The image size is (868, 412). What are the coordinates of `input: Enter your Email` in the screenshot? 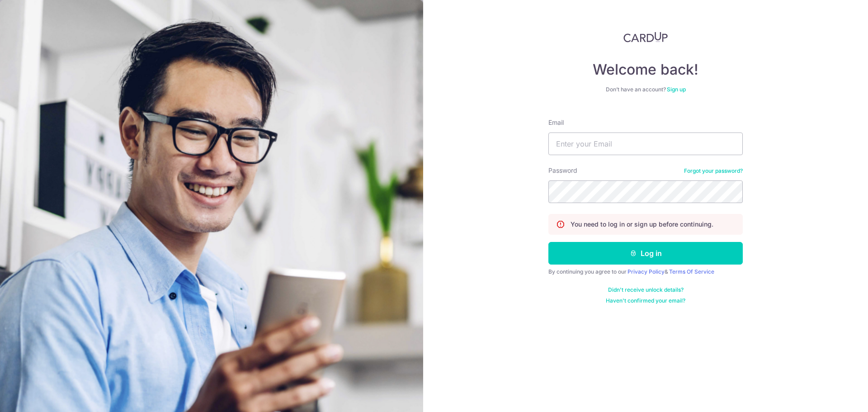 It's located at (645, 144).